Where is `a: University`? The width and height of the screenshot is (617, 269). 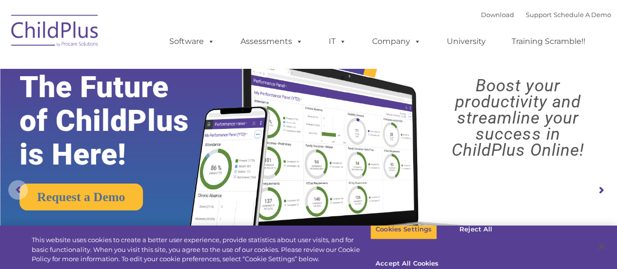 a: University is located at coordinates (466, 41).